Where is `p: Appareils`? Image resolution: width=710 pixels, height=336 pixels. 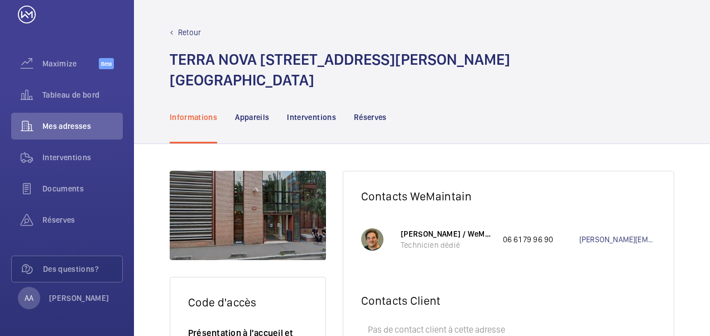 p: Appareils is located at coordinates (252, 117).